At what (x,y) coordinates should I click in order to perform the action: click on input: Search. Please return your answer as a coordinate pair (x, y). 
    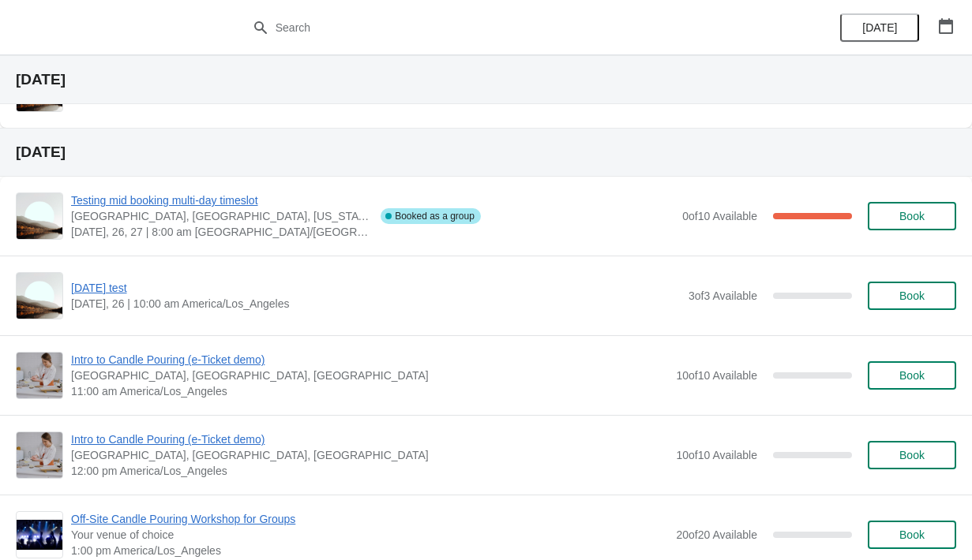
    Looking at the image, I should click on (502, 27).